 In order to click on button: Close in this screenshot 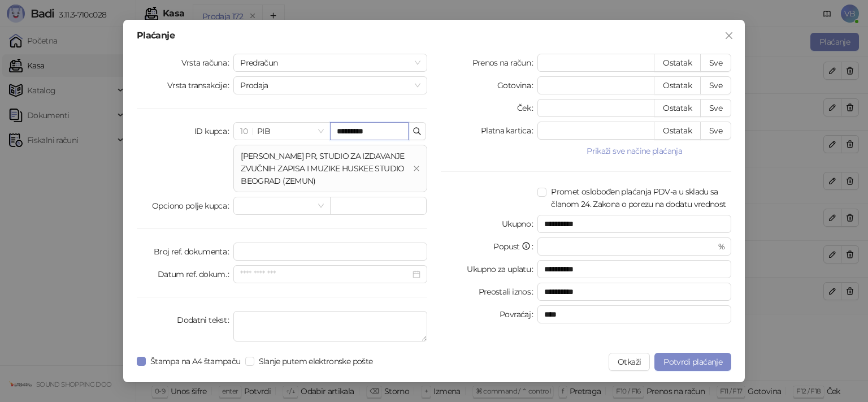, I will do `click(729, 36)`.